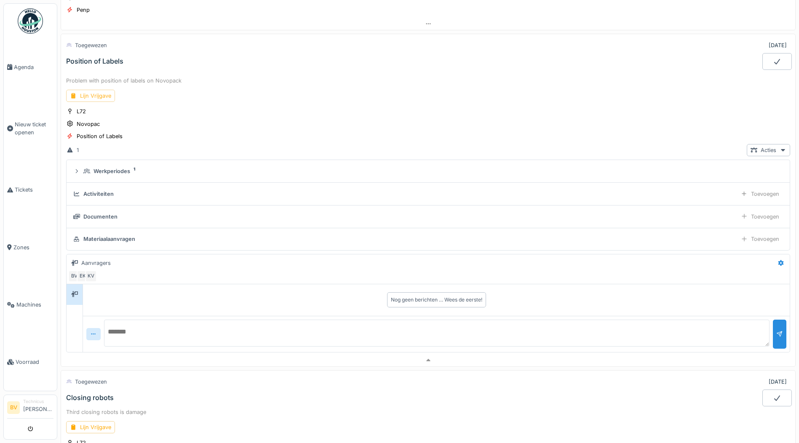  What do you see at coordinates (96, 263) in the screenshot?
I see `div: Aanvragers` at bounding box center [96, 263].